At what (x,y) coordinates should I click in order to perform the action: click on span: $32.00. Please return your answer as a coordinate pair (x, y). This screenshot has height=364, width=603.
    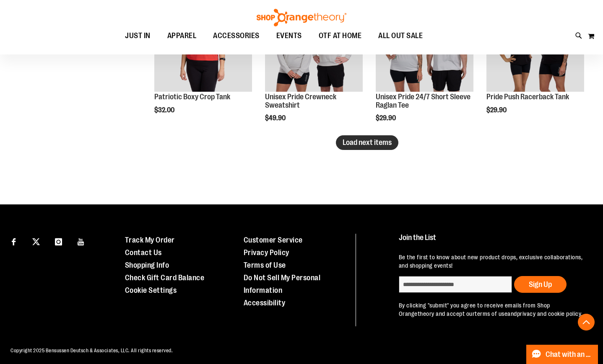
    Looking at the image, I should click on (165, 110).